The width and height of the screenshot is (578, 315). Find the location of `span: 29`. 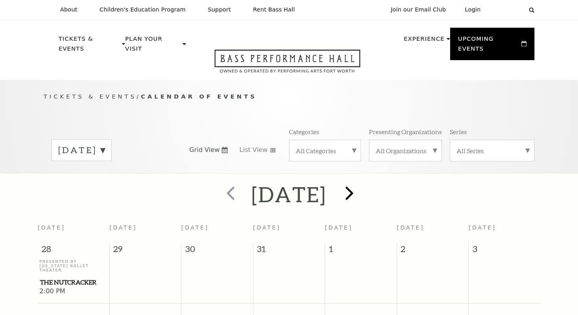

span: 29 is located at coordinates (145, 251).